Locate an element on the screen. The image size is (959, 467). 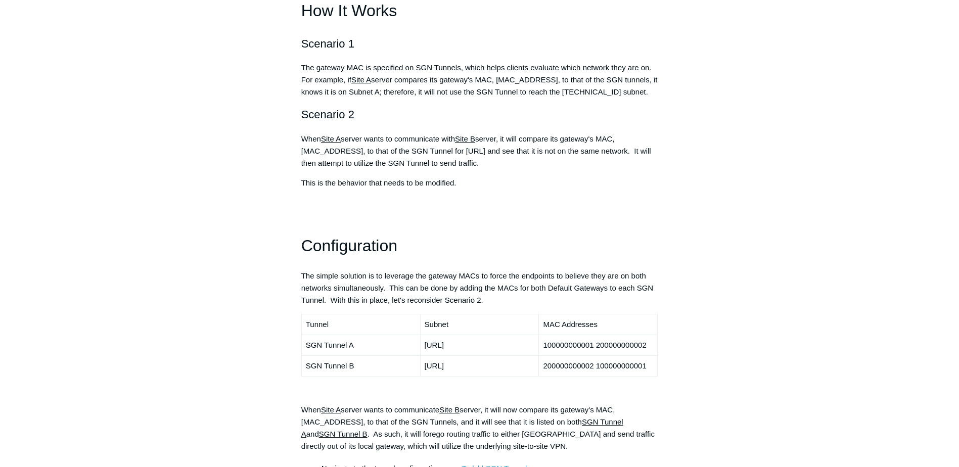
h1: Configuration is located at coordinates (480, 246).